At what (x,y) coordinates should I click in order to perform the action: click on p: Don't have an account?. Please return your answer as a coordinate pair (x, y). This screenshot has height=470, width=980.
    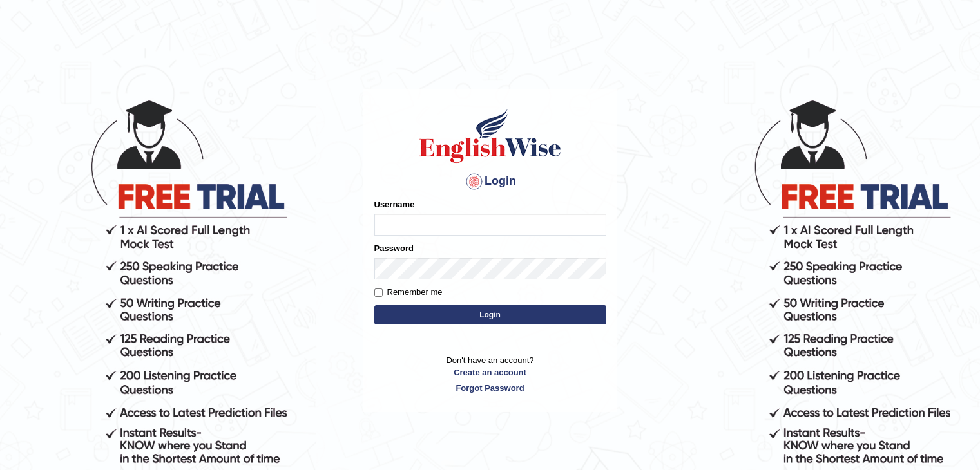
    Looking at the image, I should click on (490, 374).